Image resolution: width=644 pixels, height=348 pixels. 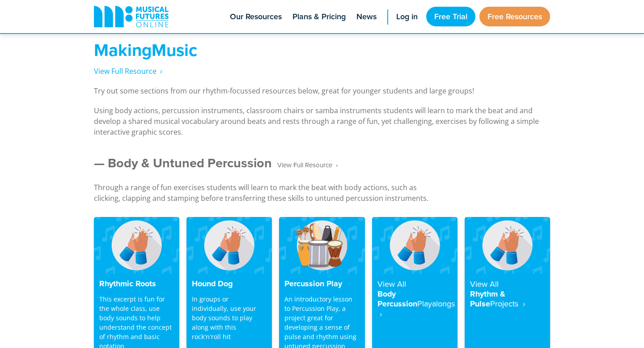 What do you see at coordinates (268, 193) in the screenshot?
I see `p: Through a range of fun exercises students will learn to mark the beat with body actions, such as ...` at bounding box center [268, 193].